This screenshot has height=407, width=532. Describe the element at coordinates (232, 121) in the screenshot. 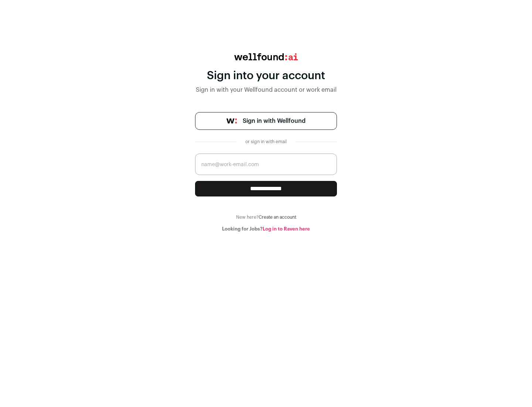

I see `img: wellfound-symbol-flush-black-fb3c872781a75f747ccb3a119075da62bfe97bd399995f84a933054e44a575c4.png` at that location.